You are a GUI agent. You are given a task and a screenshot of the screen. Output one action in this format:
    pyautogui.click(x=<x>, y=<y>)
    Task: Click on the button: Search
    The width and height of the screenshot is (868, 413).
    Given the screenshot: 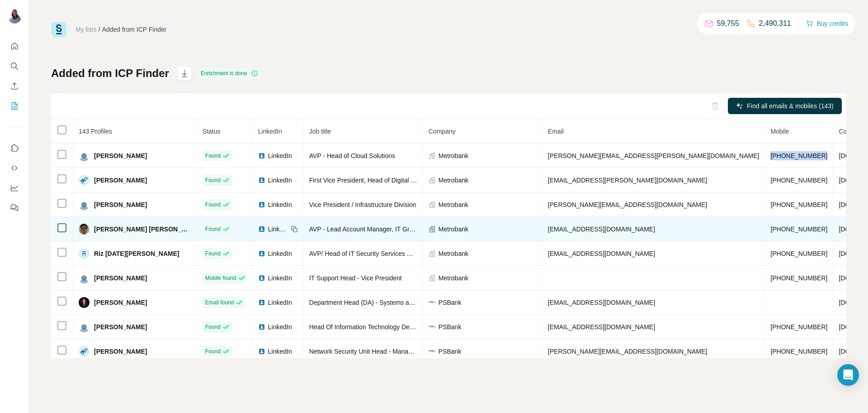 What is the action you would take?
    pyautogui.click(x=14, y=66)
    